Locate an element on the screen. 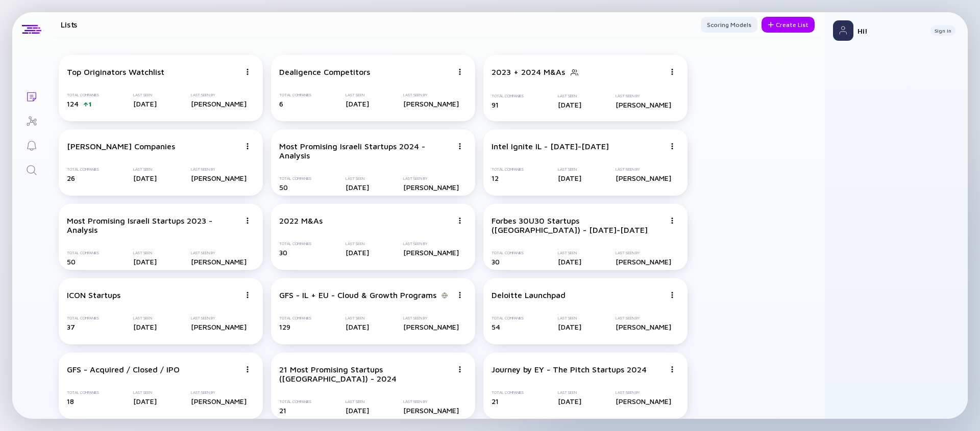 The height and width of the screenshot is (431, 980). div: Hi! is located at coordinates (889, 31).